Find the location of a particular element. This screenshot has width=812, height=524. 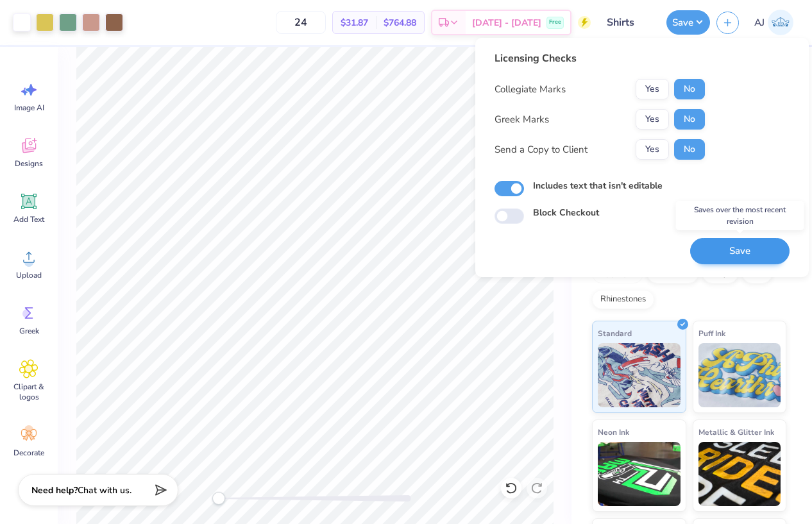

div: Collegiate Marks is located at coordinates (530, 89).